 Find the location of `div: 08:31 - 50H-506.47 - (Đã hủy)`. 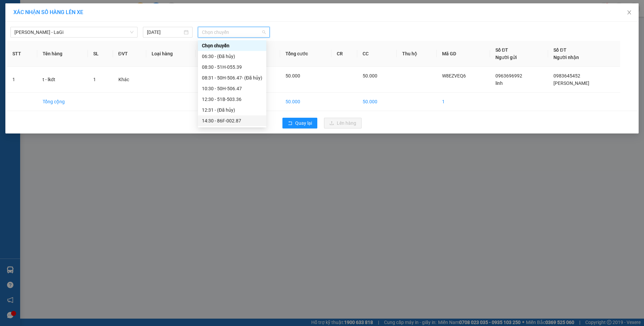

div: 08:31 - 50H-506.47 - (Đã hủy) is located at coordinates (232, 78).